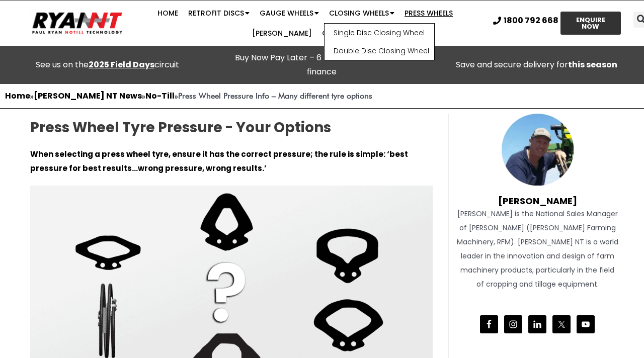 This screenshot has width=644, height=358. What do you see at coordinates (121, 65) in the screenshot?
I see `strong: 2025 Field Days` at bounding box center [121, 65].